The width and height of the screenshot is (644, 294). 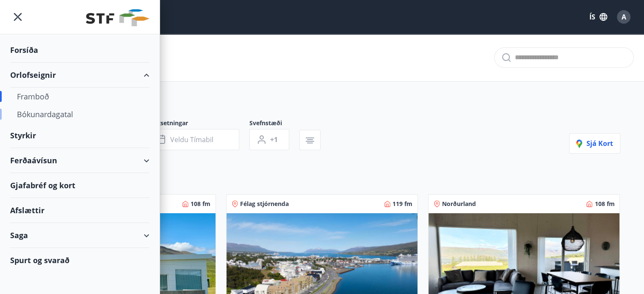 I want to click on span: Svefnstæði, so click(x=274, y=124).